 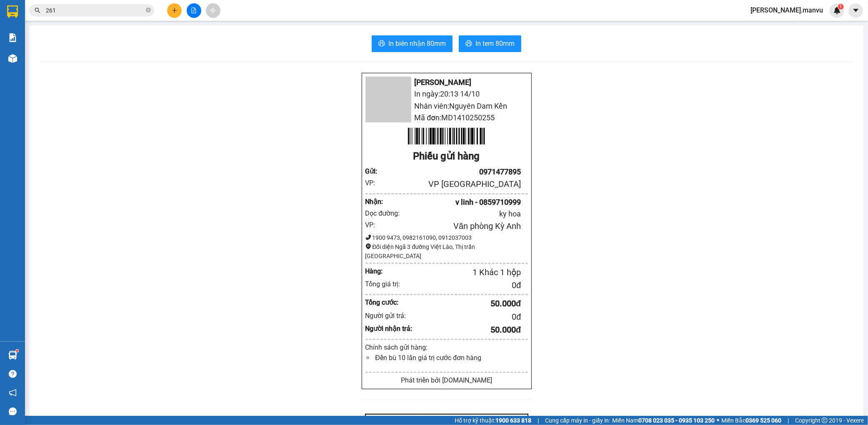 What do you see at coordinates (825, 421) in the screenshot?
I see `span: copyright` at bounding box center [825, 421].